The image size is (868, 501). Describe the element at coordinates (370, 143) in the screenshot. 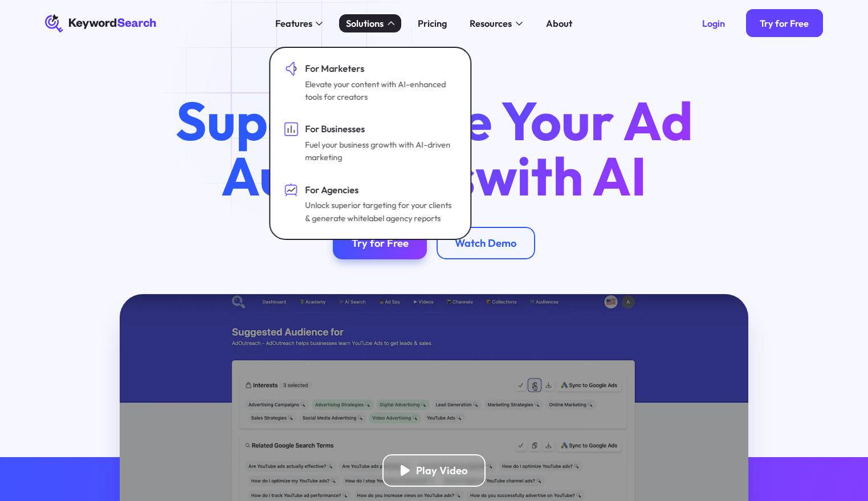

I see `nav: Solutions` at that location.